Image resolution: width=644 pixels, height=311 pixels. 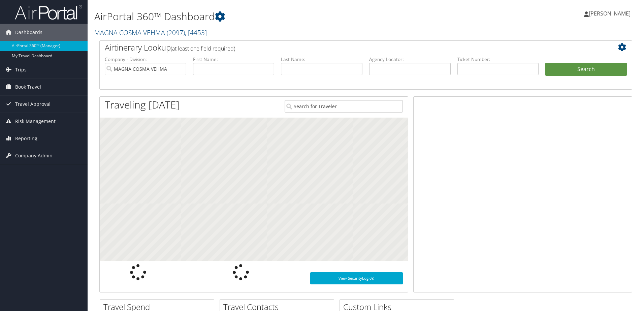 What do you see at coordinates (322, 59) in the screenshot?
I see `label: Last Name:` at bounding box center [322, 59].